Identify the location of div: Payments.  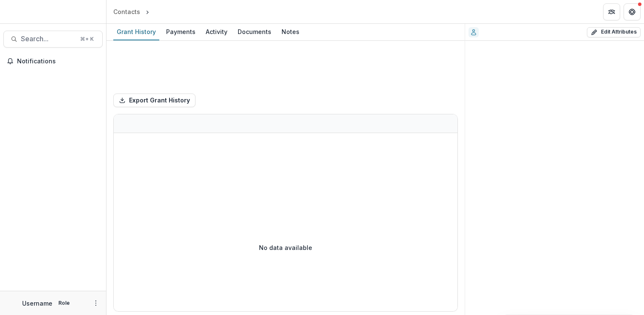
(180, 31).